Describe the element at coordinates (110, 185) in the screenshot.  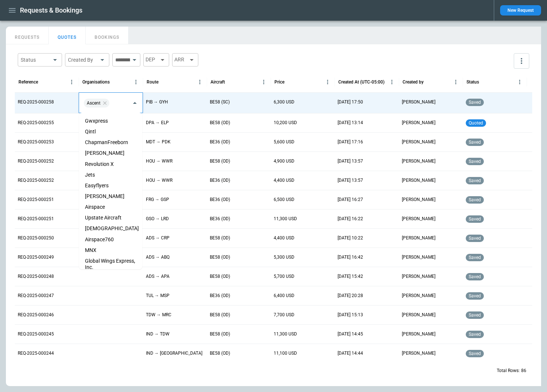
I see `li: Easyflyers` at that location.